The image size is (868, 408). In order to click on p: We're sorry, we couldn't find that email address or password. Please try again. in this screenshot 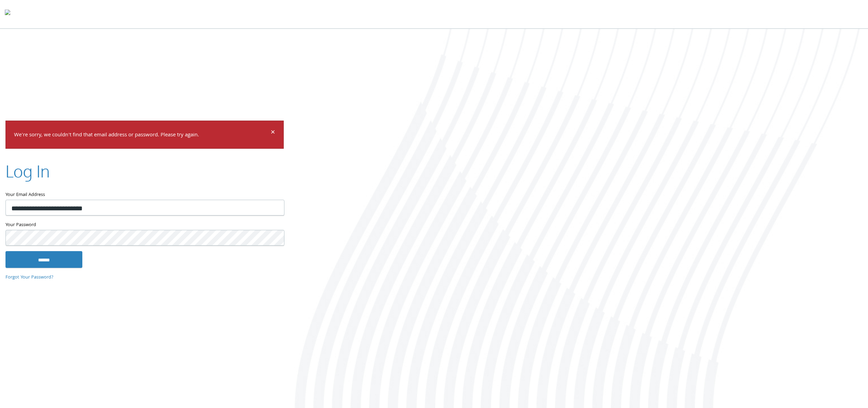, I will do `click(141, 135)`.